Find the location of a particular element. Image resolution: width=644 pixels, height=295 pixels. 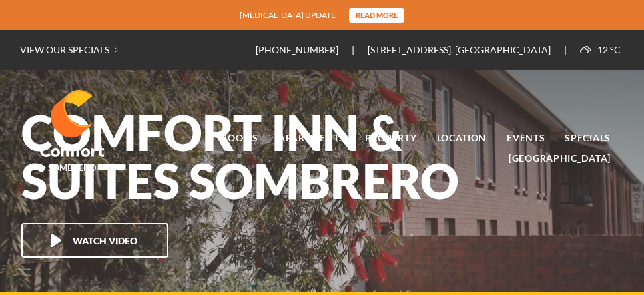

div: Read more is located at coordinates (376, 15).